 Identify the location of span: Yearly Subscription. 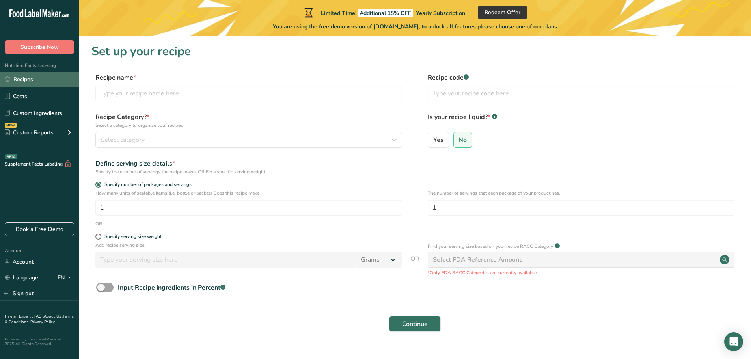
(440, 13).